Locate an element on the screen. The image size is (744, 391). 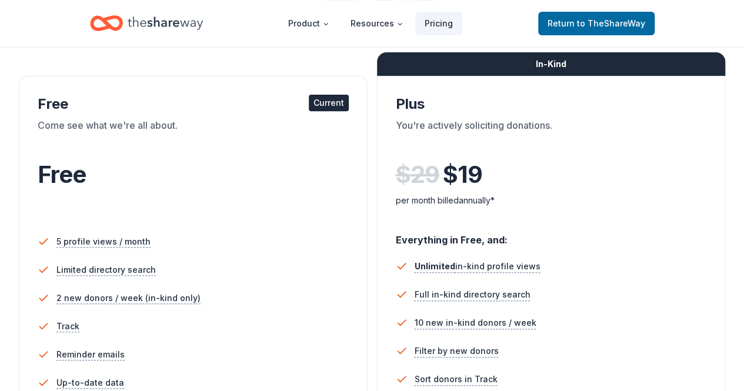
button: Product is located at coordinates (309, 24).